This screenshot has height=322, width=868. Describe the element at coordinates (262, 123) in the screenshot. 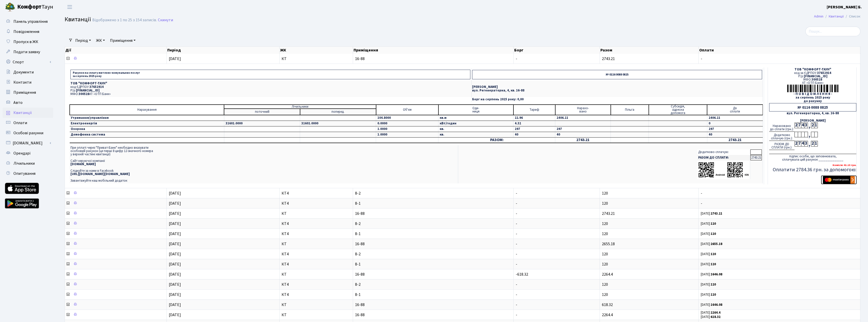

I see `td: 31601.0000` at that location.